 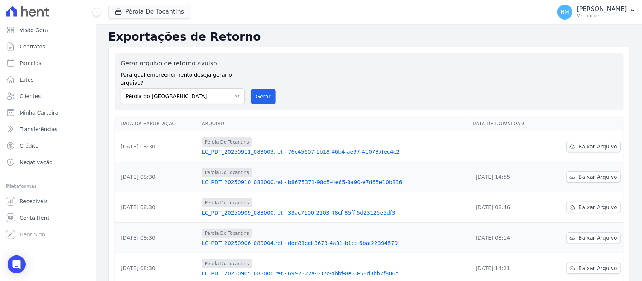 I want to click on span: Minha Carteira, so click(x=39, y=113).